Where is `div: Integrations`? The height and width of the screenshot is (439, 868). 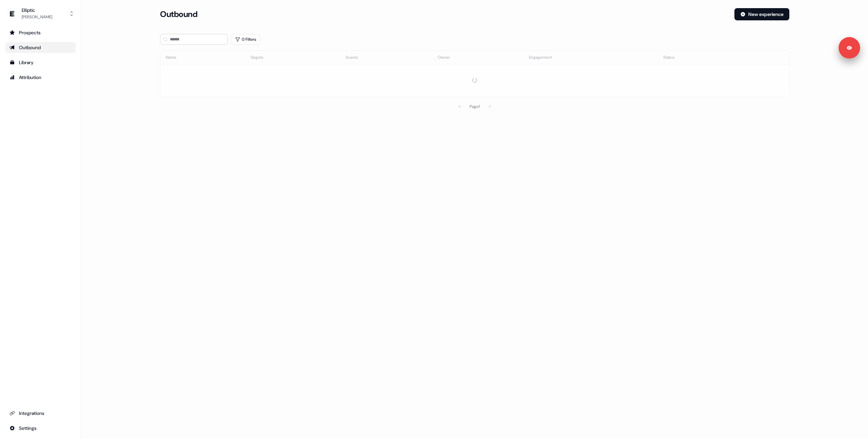
div: Integrations is located at coordinates (40, 413).